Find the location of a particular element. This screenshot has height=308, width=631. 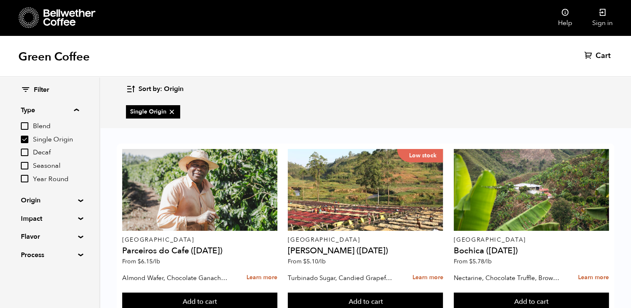

input: Single Origin is located at coordinates (25, 139).